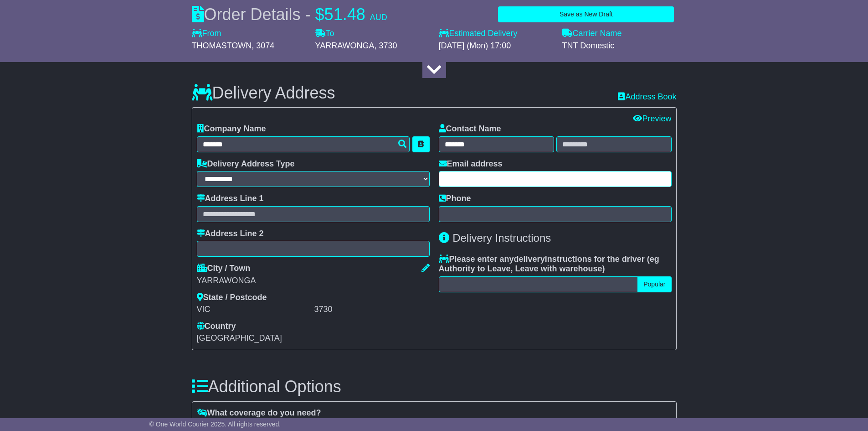  Describe the element at coordinates (263, 93) in the screenshot. I see `h3: Delivery Address` at that location.